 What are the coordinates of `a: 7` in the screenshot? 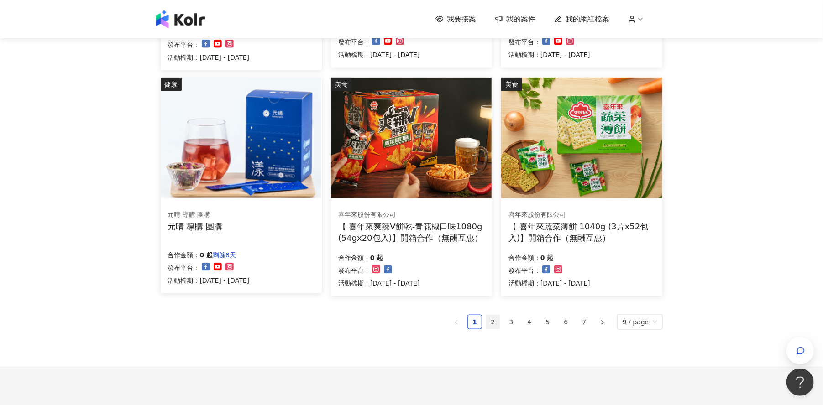 It's located at (584, 322).